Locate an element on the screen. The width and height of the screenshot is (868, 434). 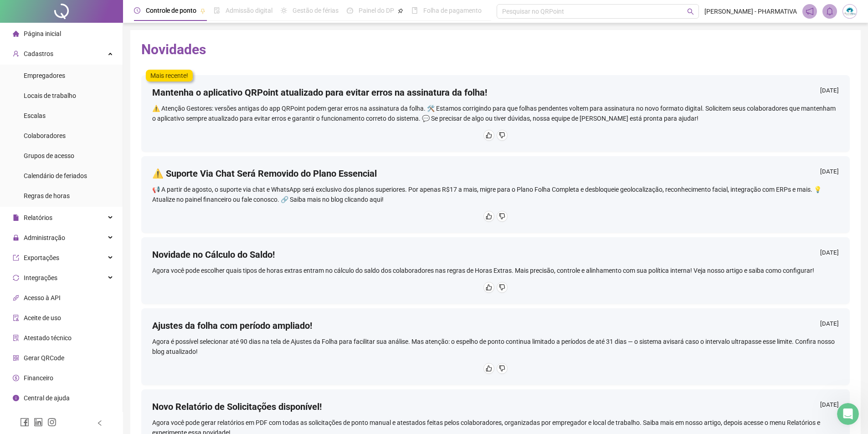
span: Integrações is located at coordinates (41, 277).